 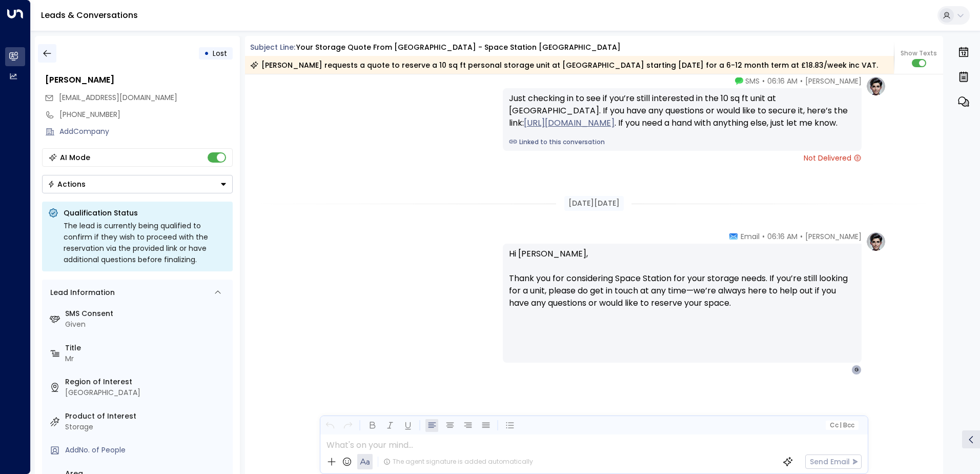 I want to click on button: Redo, so click(x=347, y=425).